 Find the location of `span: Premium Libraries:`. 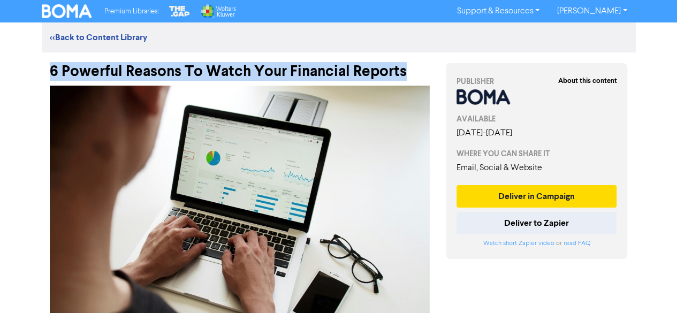

span: Premium Libraries: is located at coordinates (132, 11).